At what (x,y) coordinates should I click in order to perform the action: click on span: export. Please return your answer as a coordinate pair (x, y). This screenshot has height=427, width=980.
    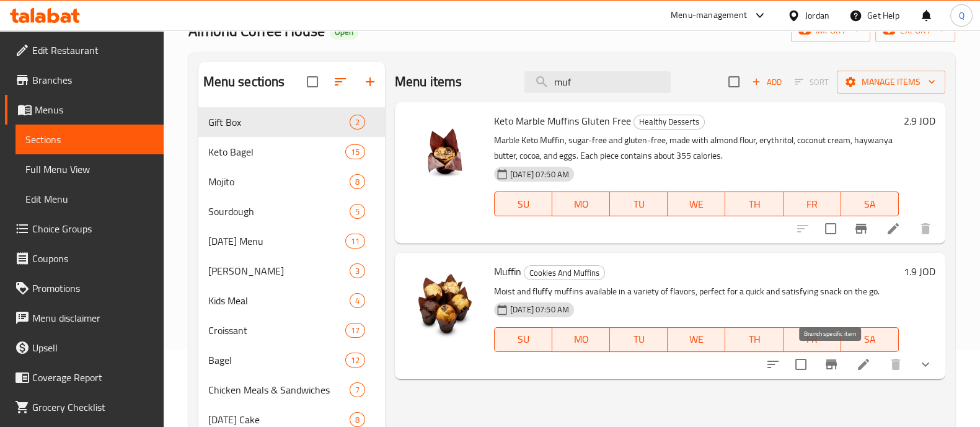
    Looking at the image, I should click on (915, 31).